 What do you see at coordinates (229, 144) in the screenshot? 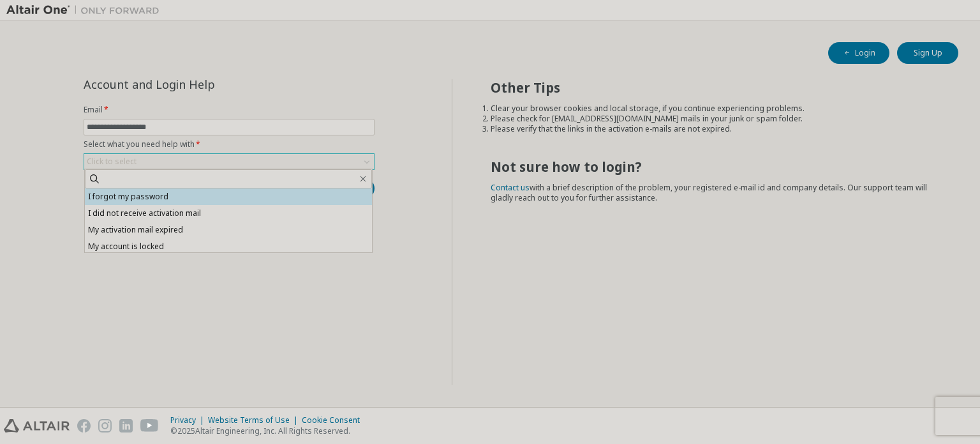
I see `label: Select what you need help with` at bounding box center [229, 144].